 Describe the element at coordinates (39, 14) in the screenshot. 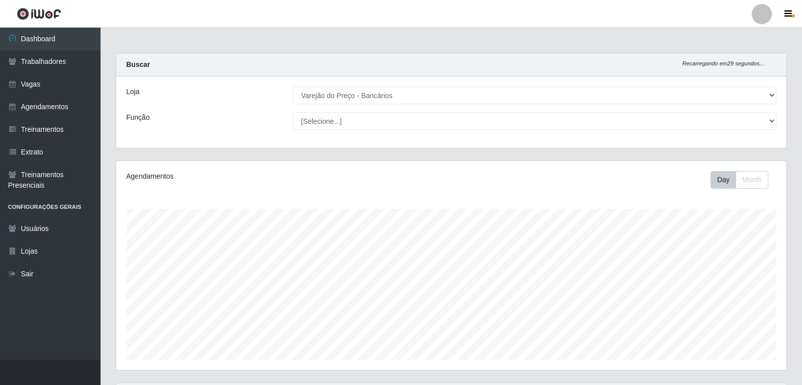

I see `img: CoreUI Logo` at that location.